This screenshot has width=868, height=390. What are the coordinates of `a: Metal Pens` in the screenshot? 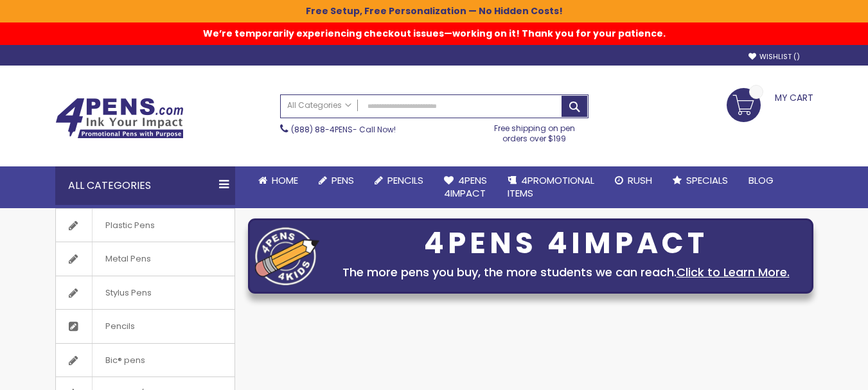 It's located at (145, 259).